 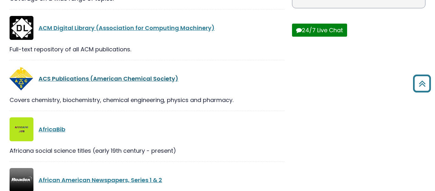 What do you see at coordinates (422, 83) in the screenshot?
I see `a: Back to Top` at bounding box center [422, 83].